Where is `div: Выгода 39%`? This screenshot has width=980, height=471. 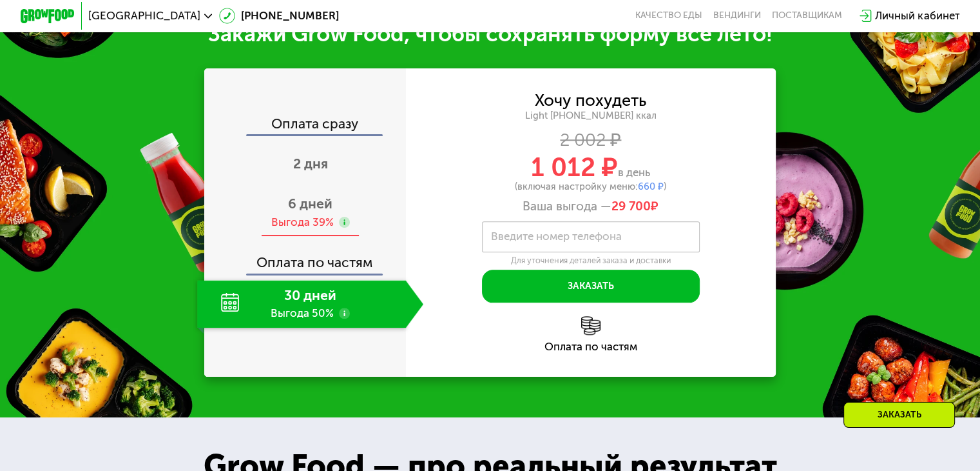
div: Выгода 39% is located at coordinates (302, 222).